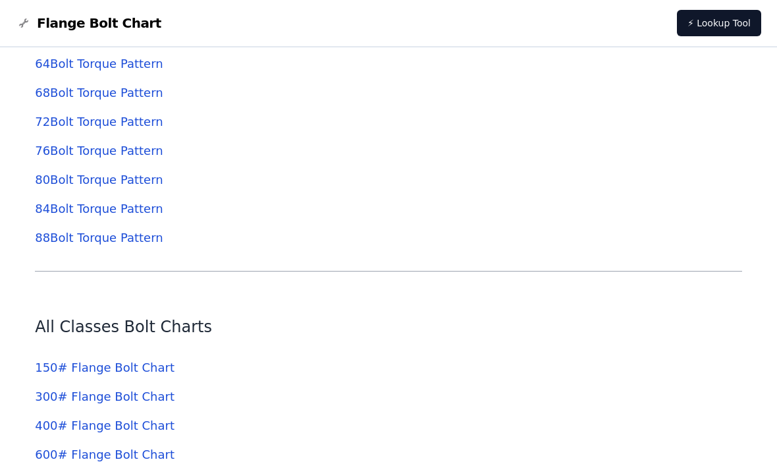 This screenshot has height=466, width=777. I want to click on a: 80Bolt Torque Pattern, so click(99, 179).